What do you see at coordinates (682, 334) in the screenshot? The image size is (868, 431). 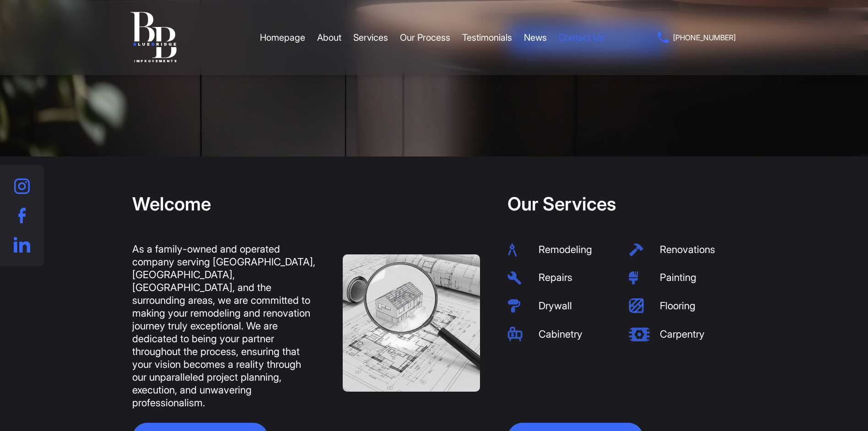 I see `li: Carpentry` at bounding box center [682, 334].